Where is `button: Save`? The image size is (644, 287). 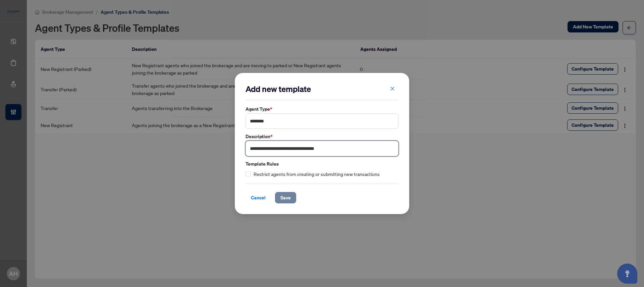
button: Save is located at coordinates (285, 198).